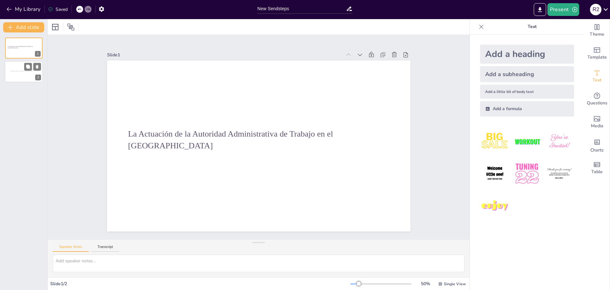  What do you see at coordinates (597, 126) in the screenshot?
I see `span: Media` at bounding box center [597, 126].